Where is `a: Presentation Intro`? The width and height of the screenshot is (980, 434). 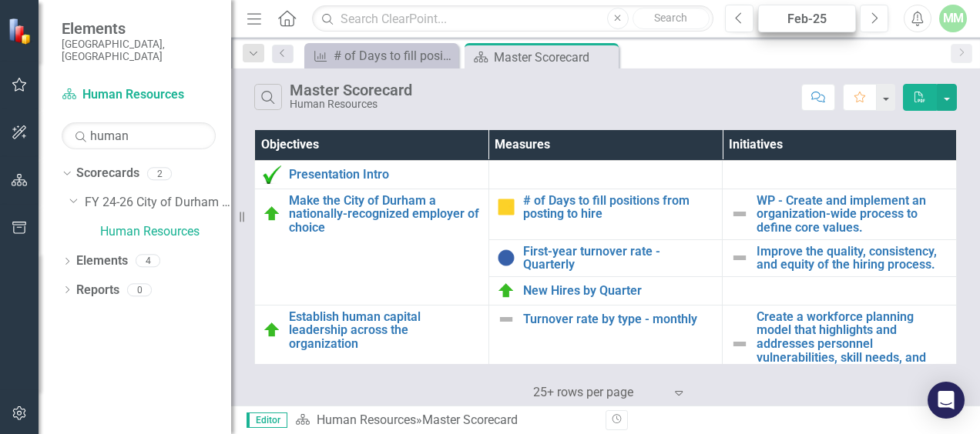 a: Presentation Intro is located at coordinates (385, 175).